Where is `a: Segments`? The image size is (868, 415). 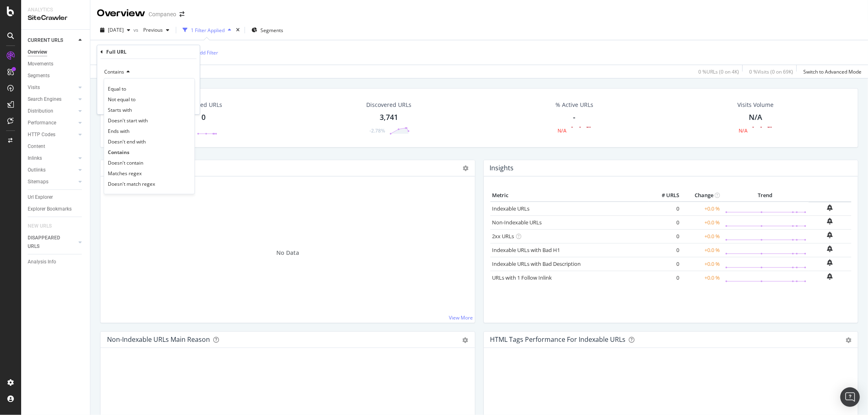
a: Segments is located at coordinates (56, 76).